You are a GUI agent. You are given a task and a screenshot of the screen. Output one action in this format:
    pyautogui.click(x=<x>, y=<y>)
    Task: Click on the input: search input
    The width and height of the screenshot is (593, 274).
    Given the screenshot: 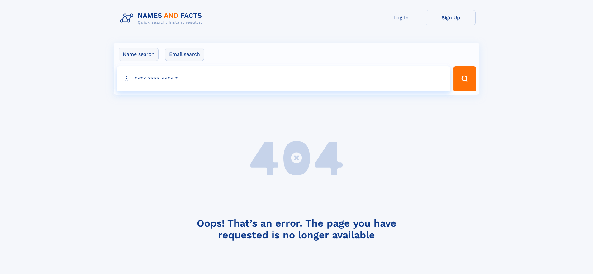 What is the action you would take?
    pyautogui.click(x=284, y=79)
    